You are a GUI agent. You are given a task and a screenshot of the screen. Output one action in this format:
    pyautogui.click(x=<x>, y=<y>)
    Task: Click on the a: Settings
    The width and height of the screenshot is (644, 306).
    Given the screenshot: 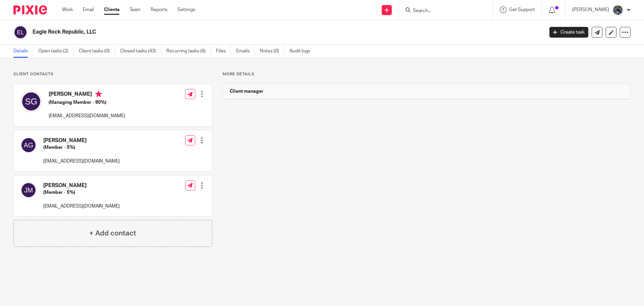 What is the action you would take?
    pyautogui.click(x=186, y=10)
    